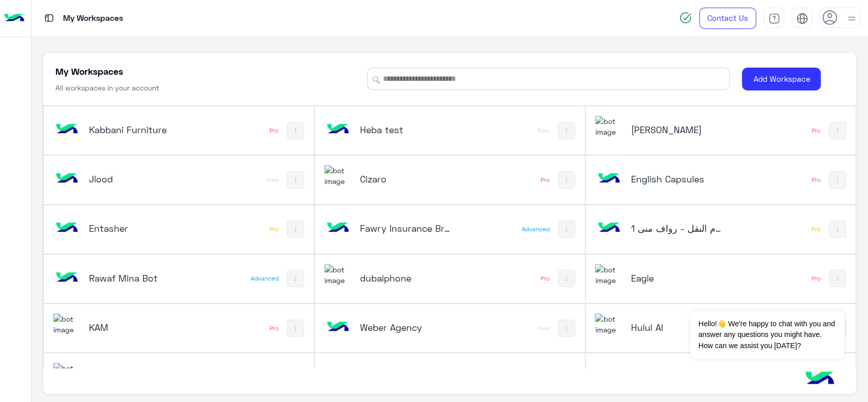 Image resolution: width=868 pixels, height=402 pixels. What do you see at coordinates (676, 130) in the screenshot?
I see `h5: Ahmed El Sallab` at bounding box center [676, 130].